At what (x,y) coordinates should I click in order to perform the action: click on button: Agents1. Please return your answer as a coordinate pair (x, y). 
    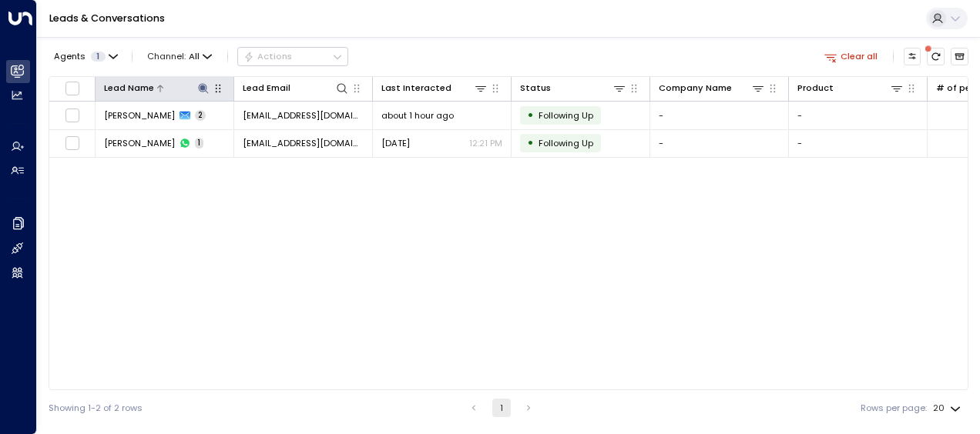
    Looking at the image, I should click on (85, 56).